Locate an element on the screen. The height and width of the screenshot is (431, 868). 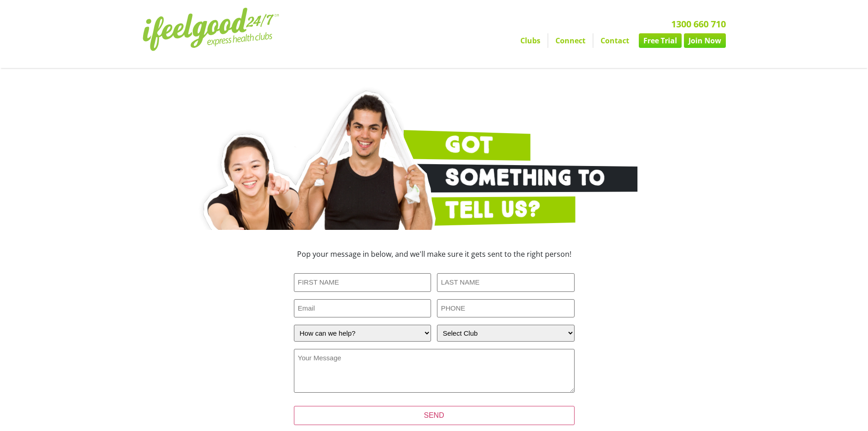
a: Free Trial is located at coordinates (661, 40).